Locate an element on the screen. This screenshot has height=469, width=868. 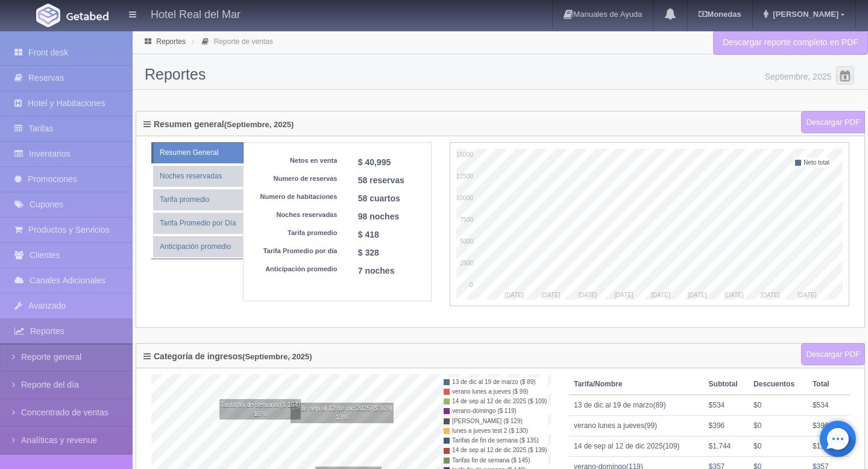
dt: Noches reservadas is located at coordinates (294, 216).